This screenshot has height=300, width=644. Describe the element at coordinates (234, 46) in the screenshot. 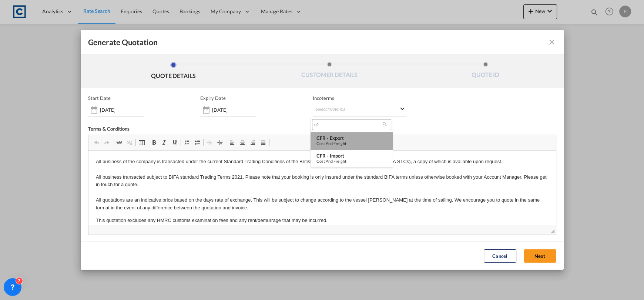

I see `body: Rich Text Editor, editor2` at that location.